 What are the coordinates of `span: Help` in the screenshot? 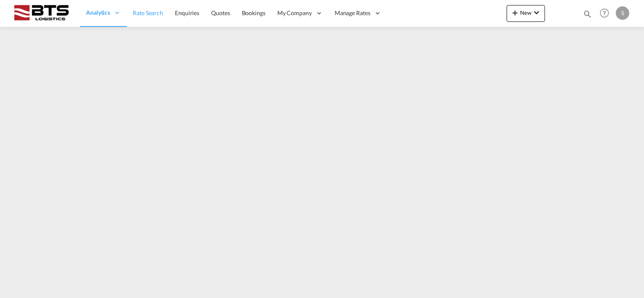 It's located at (605, 13).